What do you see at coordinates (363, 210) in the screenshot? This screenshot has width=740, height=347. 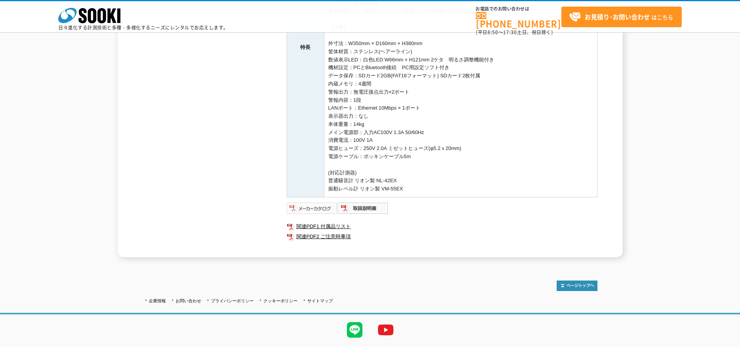 I see `a: 取扱説明書` at bounding box center [363, 210].